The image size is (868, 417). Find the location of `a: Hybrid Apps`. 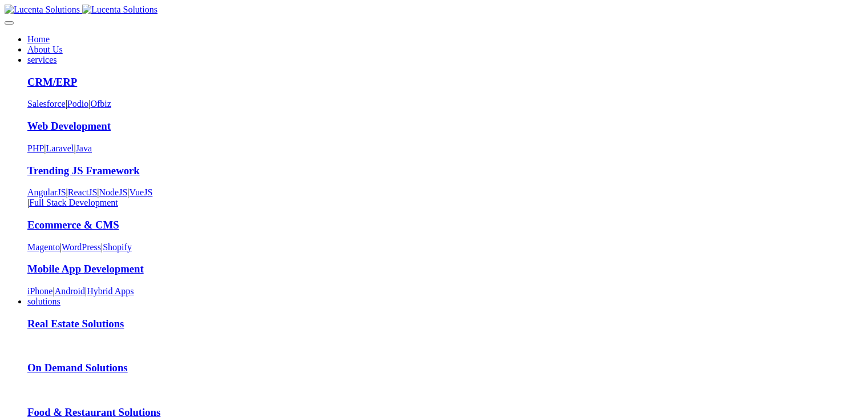

a: Hybrid Apps is located at coordinates (110, 291).